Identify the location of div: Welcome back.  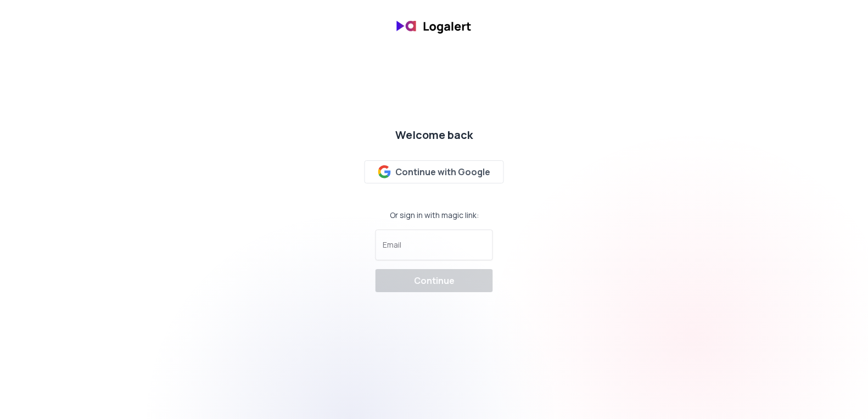
(434, 135).